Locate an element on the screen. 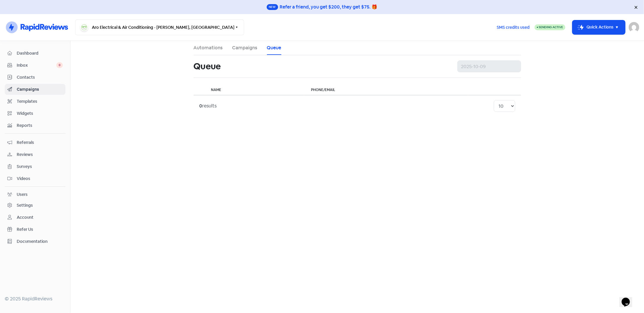 The image size is (644, 313). img: User is located at coordinates (634, 27).